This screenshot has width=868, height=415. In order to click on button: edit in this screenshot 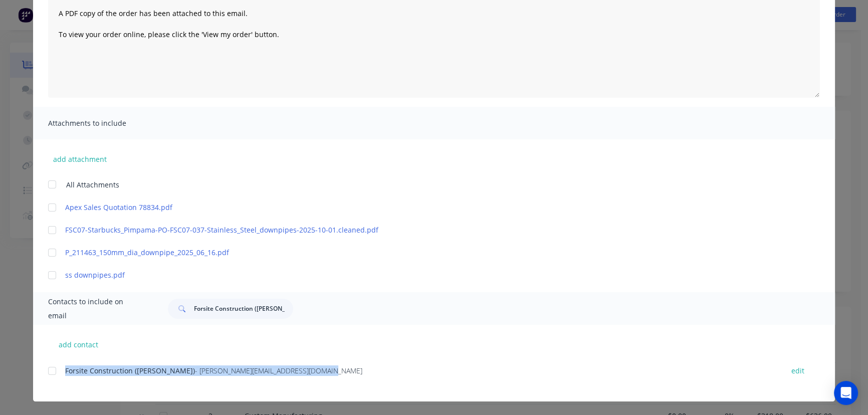, I will do `click(798, 371)`.